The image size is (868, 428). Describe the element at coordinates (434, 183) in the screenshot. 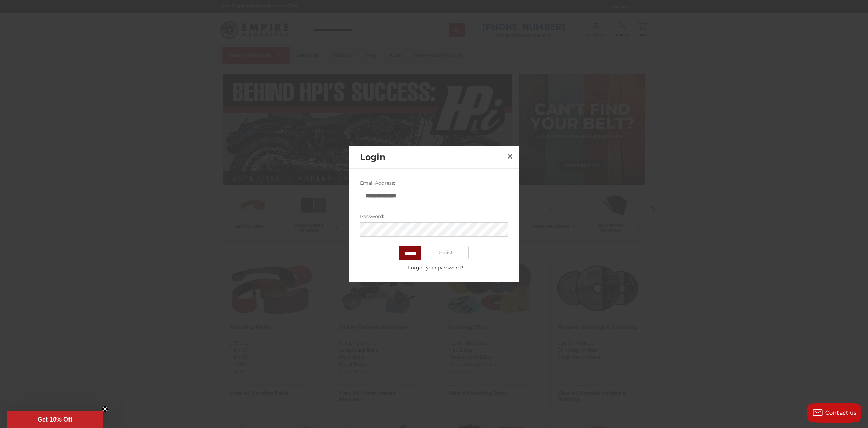

I see `label: Email Address:` at that location.